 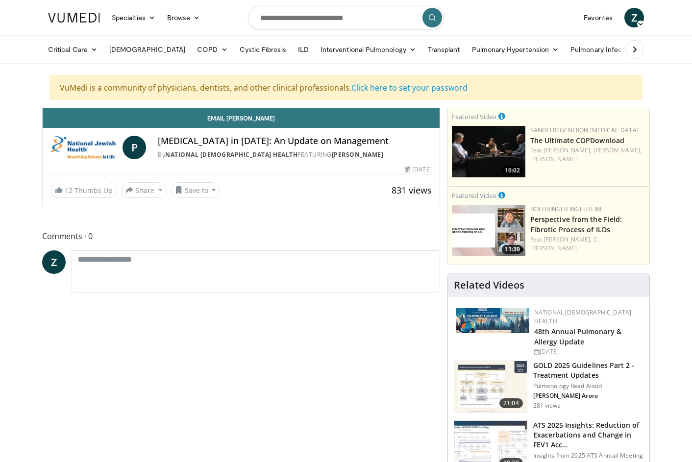 I want to click on div: By FEATURING, so click(x=295, y=155).